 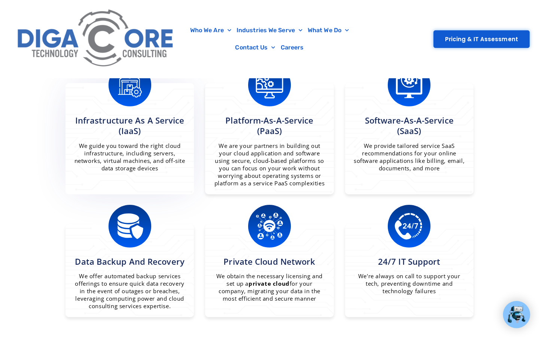 What do you see at coordinates (409, 283) in the screenshot?
I see `p: We're always on call to support your tech, preventing downtime and technology failures` at bounding box center [409, 283].